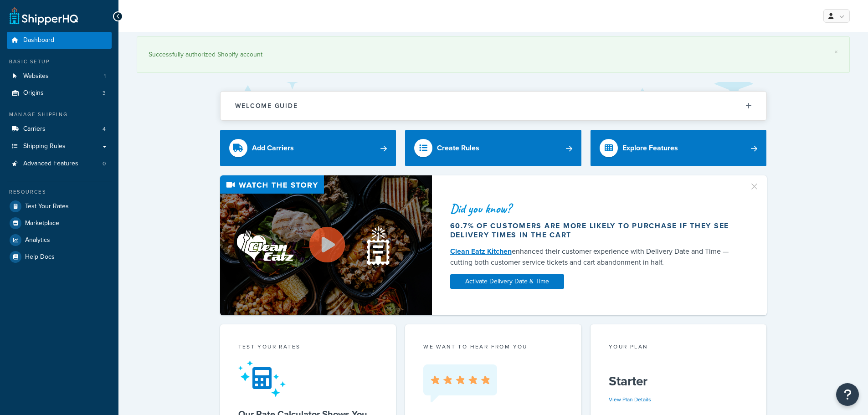 The height and width of the screenshot is (415, 868). I want to click on li: Advanced Features, so click(59, 163).